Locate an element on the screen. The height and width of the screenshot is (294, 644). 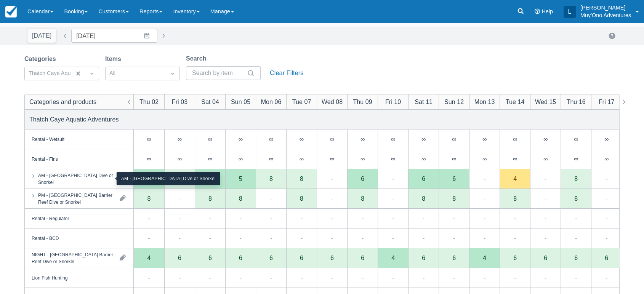
div: Rental - Fins is located at coordinates (45, 158).